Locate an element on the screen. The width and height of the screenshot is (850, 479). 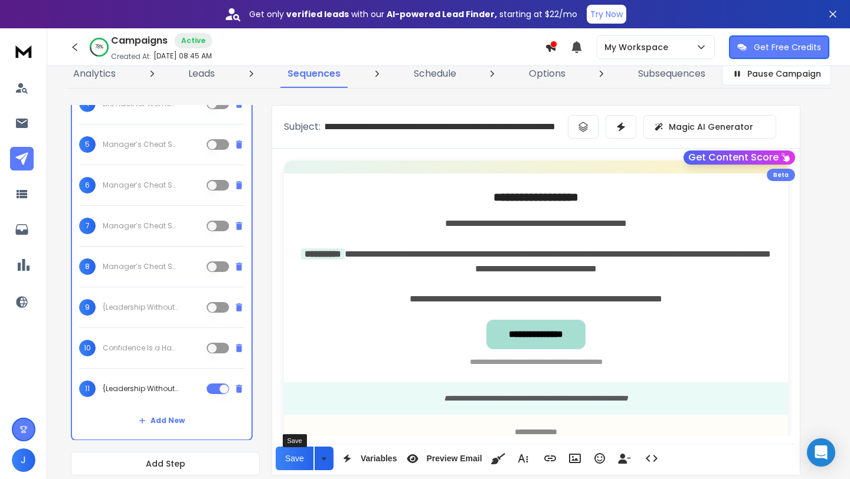
button: Preview Email is located at coordinates (443, 459).